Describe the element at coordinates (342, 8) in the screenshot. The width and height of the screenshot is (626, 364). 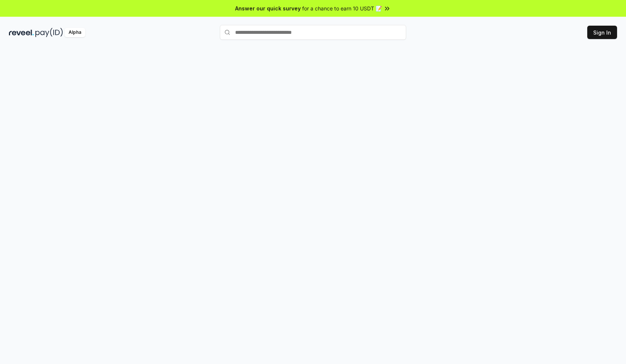
I see `span: for a chance to earn 10 USDT 📝` at that location.